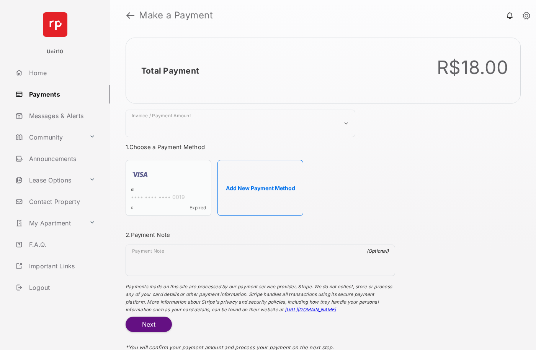 The image size is (536, 350). What do you see at coordinates (132, 207) in the screenshot?
I see `span: d` at bounding box center [132, 207].